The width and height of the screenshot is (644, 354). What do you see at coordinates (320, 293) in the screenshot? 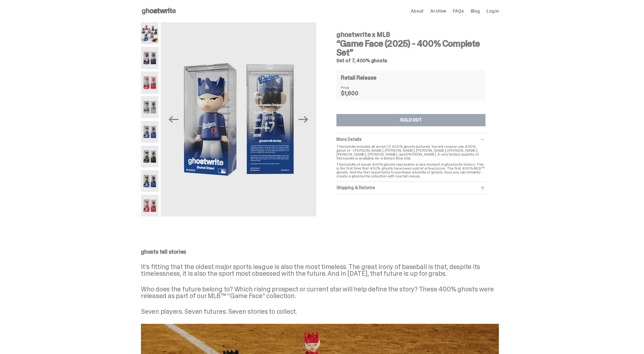
I see `p: Who does the future belong to? Which rising prospect or current star will help define the story? ...` at bounding box center [320, 293].